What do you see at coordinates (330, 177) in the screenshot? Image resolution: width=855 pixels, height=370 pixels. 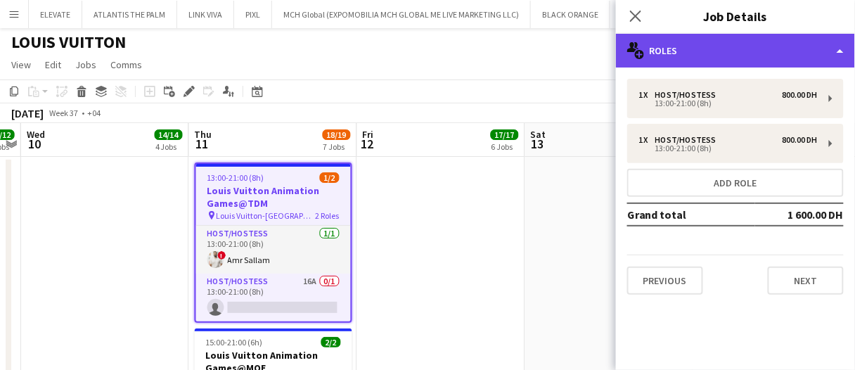 I see `span: 1/2` at bounding box center [330, 177].